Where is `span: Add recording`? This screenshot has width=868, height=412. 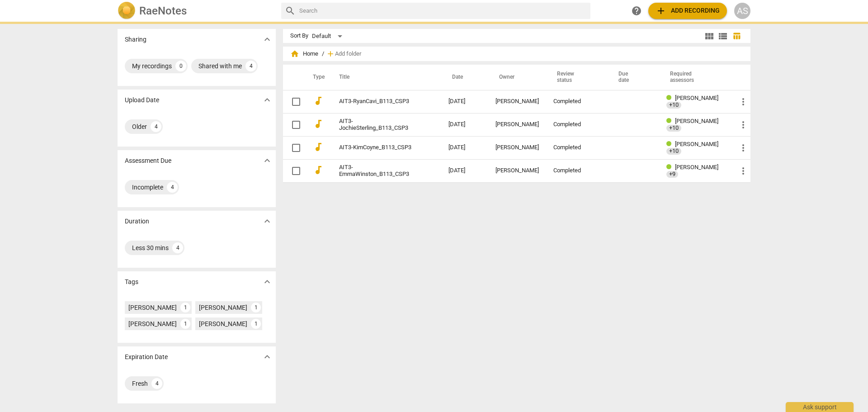 span: Add recording is located at coordinates (688, 11).